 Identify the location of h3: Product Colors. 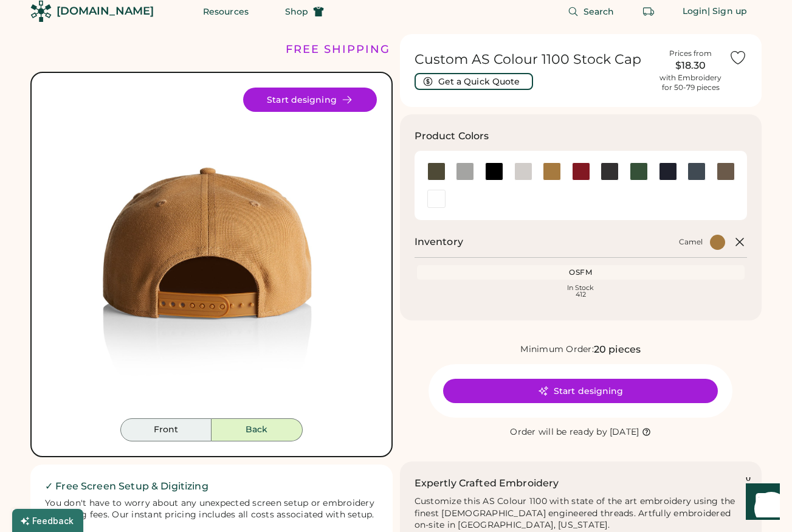
(451, 136).